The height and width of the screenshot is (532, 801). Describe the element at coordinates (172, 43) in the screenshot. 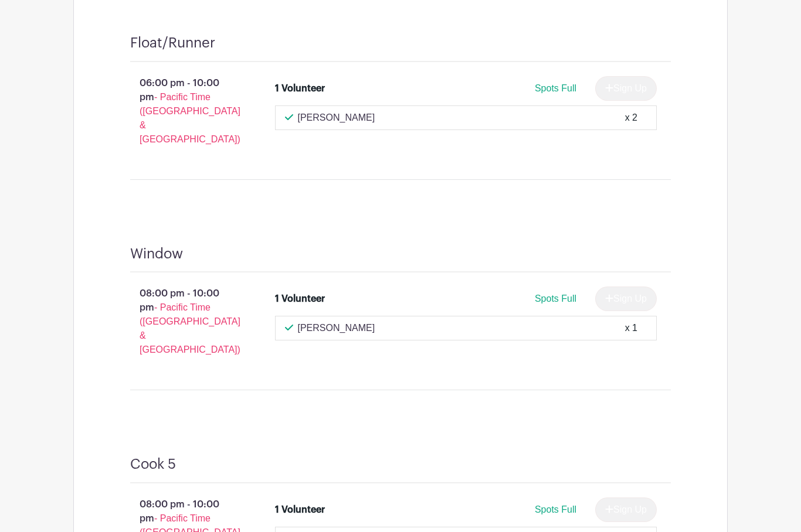

I see `h4: Float/Runner` at that location.